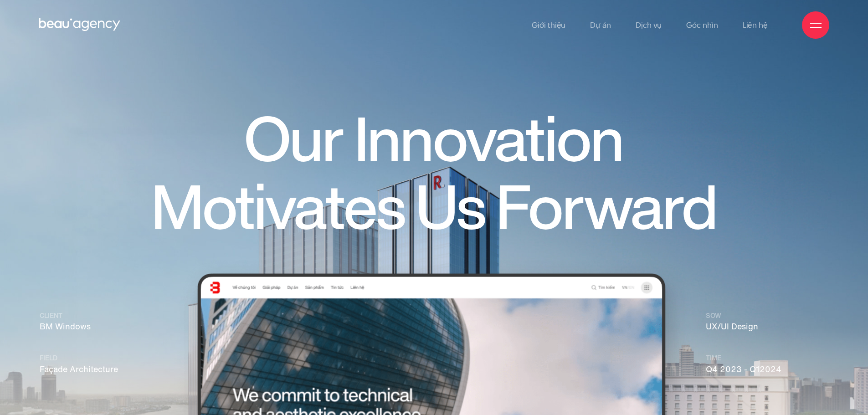 The width and height of the screenshot is (868, 415). What do you see at coordinates (767, 317) in the screenshot?
I see `small: SOW` at bounding box center [767, 317].